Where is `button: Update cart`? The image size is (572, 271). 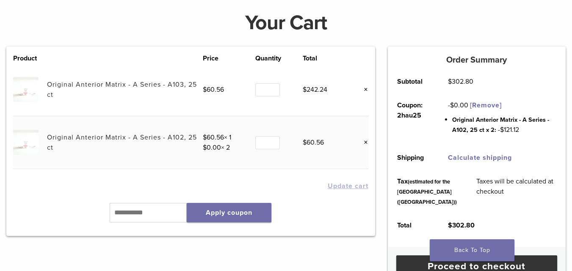 button: Update cart is located at coordinates (348, 186).